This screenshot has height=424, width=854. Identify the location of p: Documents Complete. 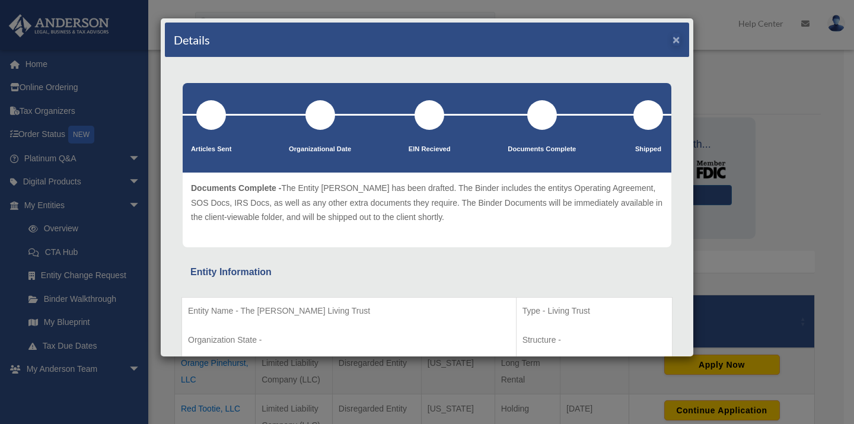
(542, 150).